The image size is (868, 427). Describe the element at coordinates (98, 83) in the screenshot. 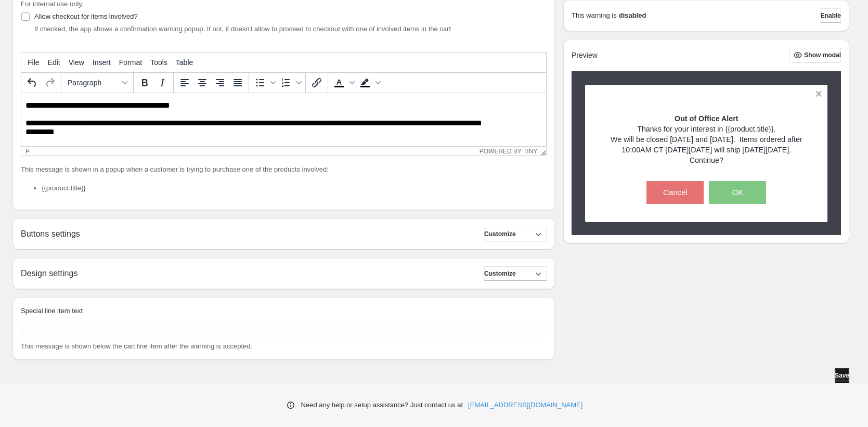

I see `button: Formats` at that location.